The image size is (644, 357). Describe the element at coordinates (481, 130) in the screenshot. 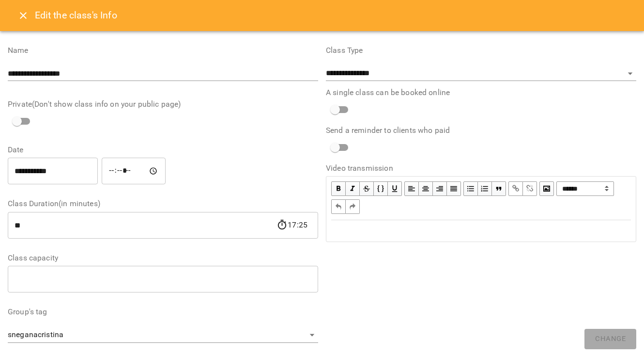

I see `label: Send a reminder to clients who paid` at that location.